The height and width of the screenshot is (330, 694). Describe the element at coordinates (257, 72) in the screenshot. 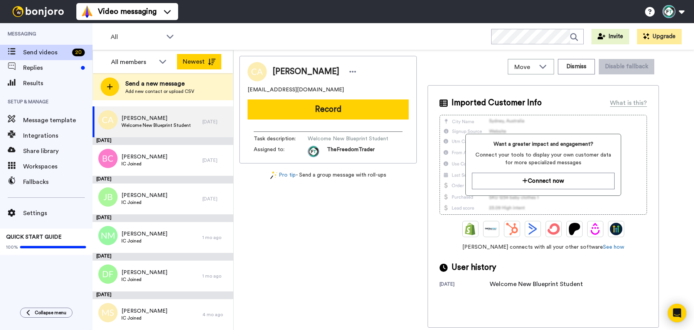

I see `img: Image of Colin Anderson` at that location.